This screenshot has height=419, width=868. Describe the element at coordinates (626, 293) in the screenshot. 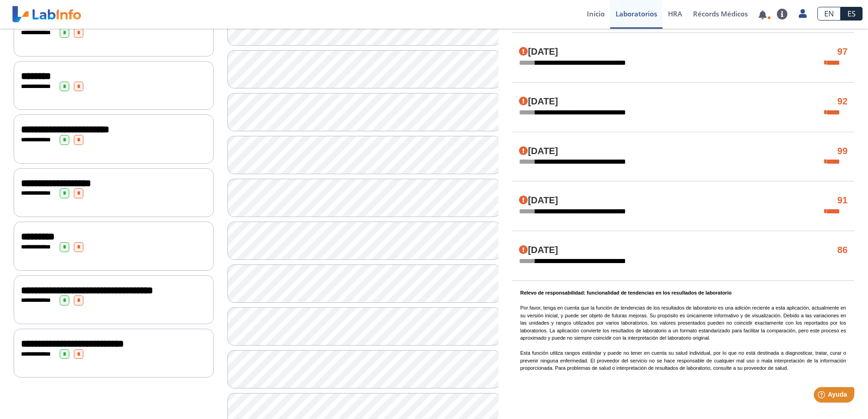

I see `b: Relevo de responsabilidad: funcionalidad de tendencias en los resultados de laboratorio` at that location.